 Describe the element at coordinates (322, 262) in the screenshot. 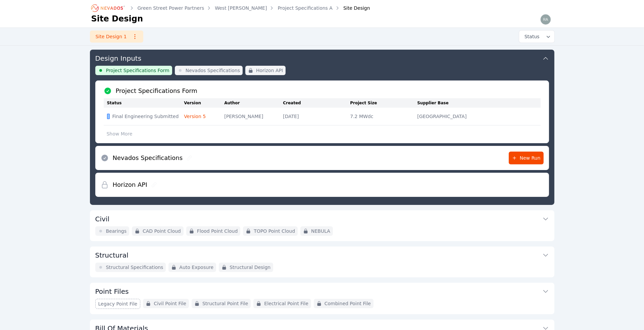

I see `div: StructuralStructural SpecificationsAuto ExposureStructural Design` at that location.